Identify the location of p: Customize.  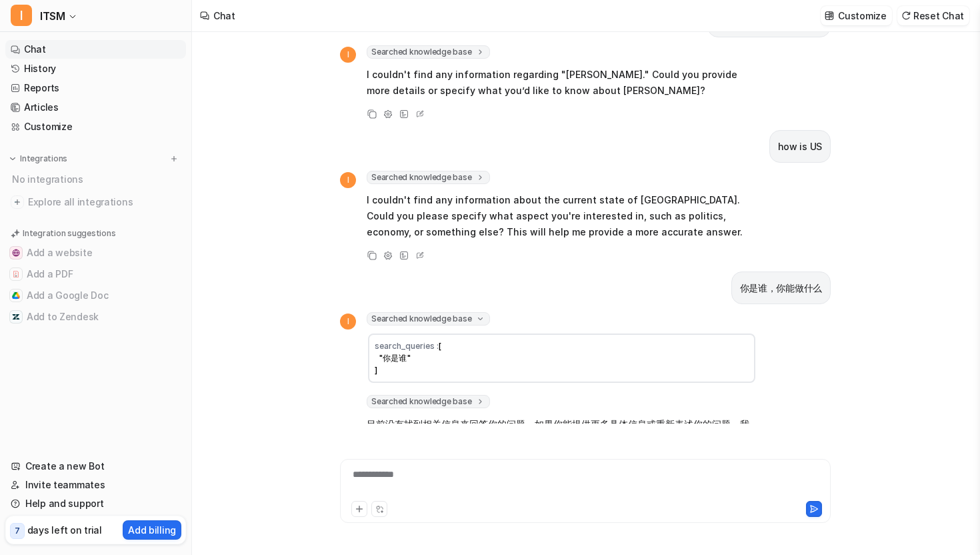
(862, 15).